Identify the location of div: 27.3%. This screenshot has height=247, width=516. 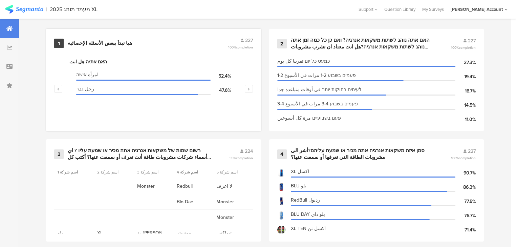
(466, 62).